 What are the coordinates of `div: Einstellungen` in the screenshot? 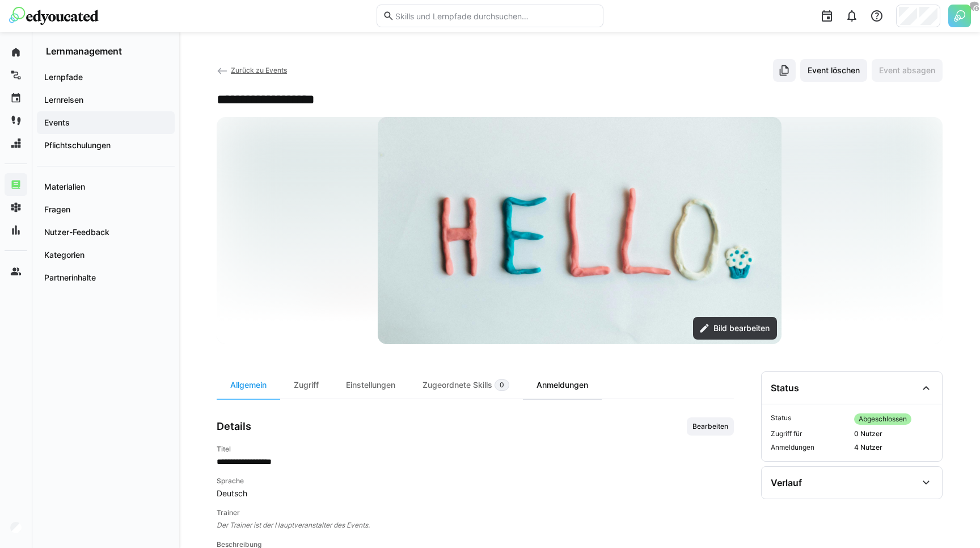 It's located at (370, 385).